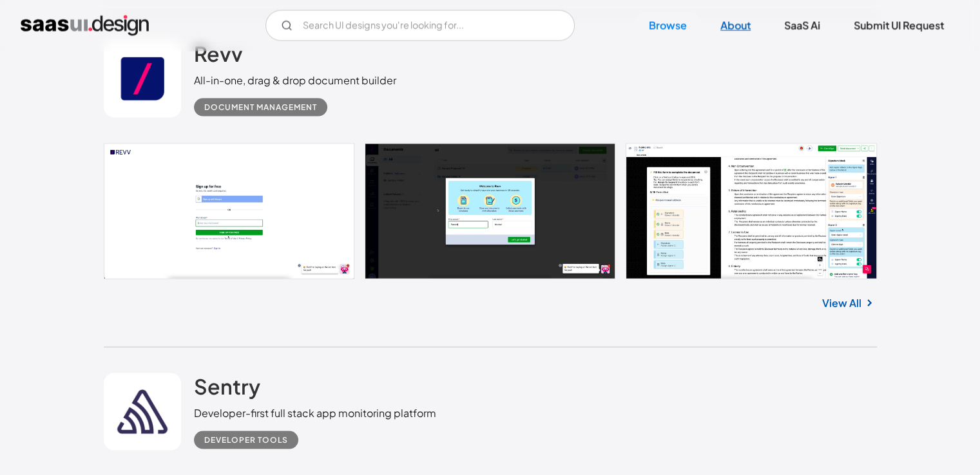  I want to click on h2: Sentry, so click(227, 386).